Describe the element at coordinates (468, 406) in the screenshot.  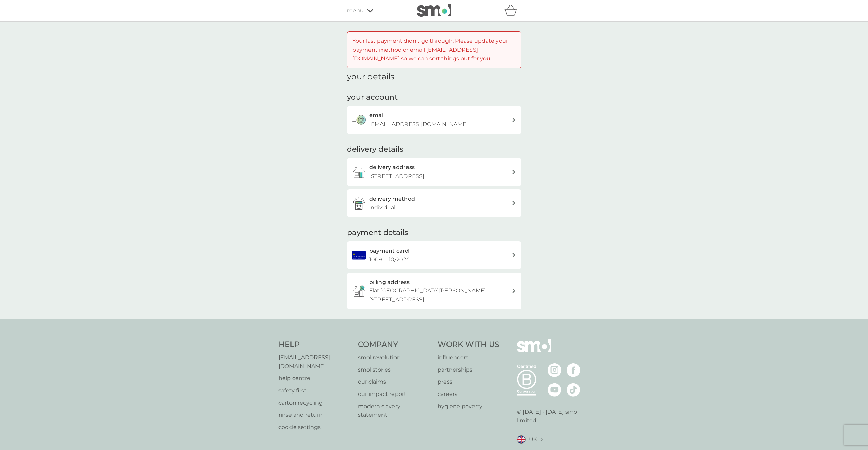
I see `p: hygiene poverty` at that location.